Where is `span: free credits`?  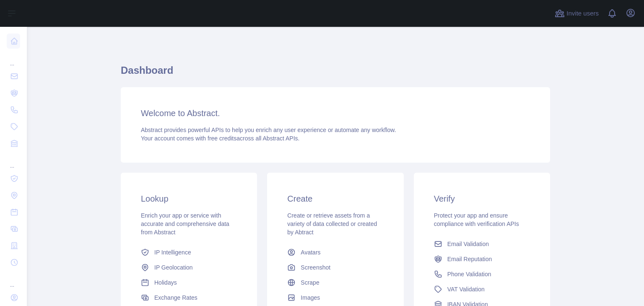
span: free credits is located at coordinates (222, 138).